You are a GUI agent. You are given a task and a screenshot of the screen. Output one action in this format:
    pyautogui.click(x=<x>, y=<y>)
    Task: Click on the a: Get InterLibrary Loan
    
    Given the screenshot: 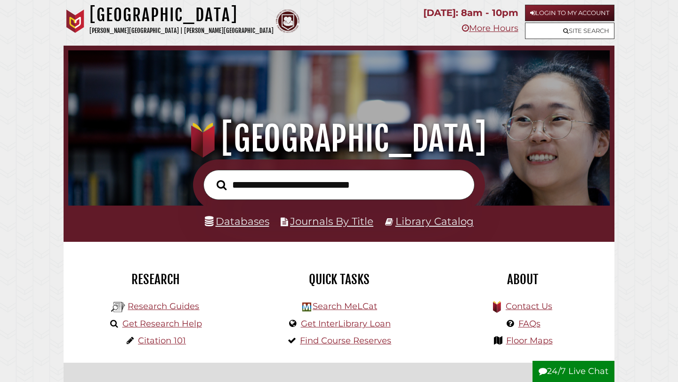 What is the action you would take?
    pyautogui.click(x=346, y=324)
    